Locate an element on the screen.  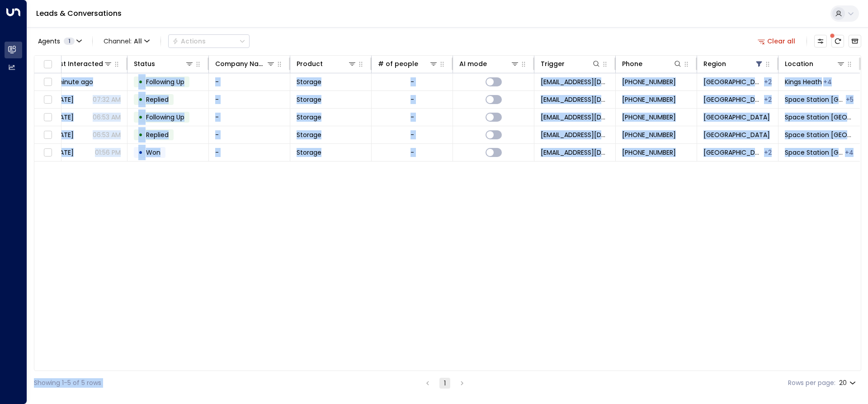
div: Solihull,Banbury,Swiss Cottage,Brentford is located at coordinates (827, 82).